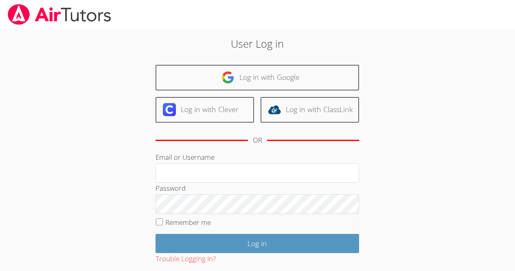 The width and height of the screenshot is (515, 271). What do you see at coordinates (257, 140) in the screenshot?
I see `div: OR` at bounding box center [257, 140].